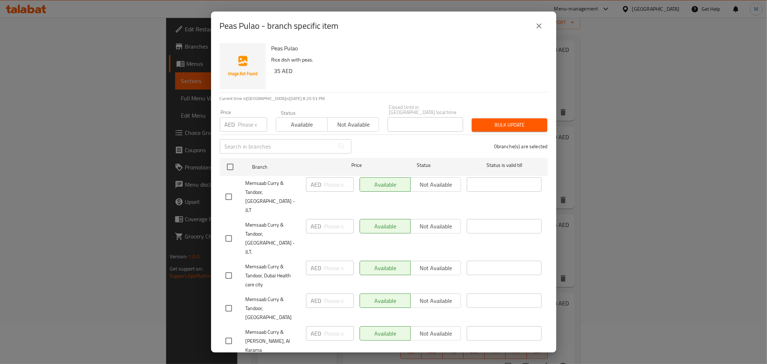  What do you see at coordinates (273, 276) in the screenshot?
I see `span: Memsaab Curry & Tandoor, Dubai Health care city` at bounding box center [273, 276].